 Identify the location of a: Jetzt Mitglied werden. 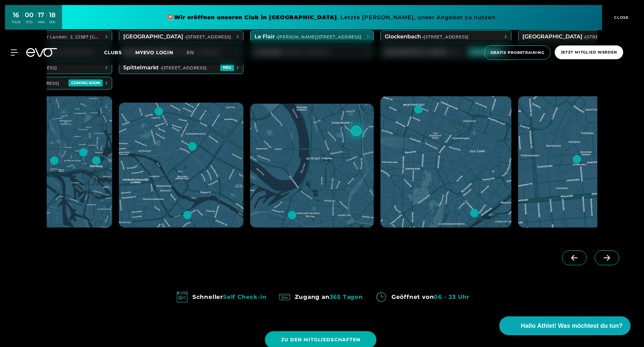
(590, 52).